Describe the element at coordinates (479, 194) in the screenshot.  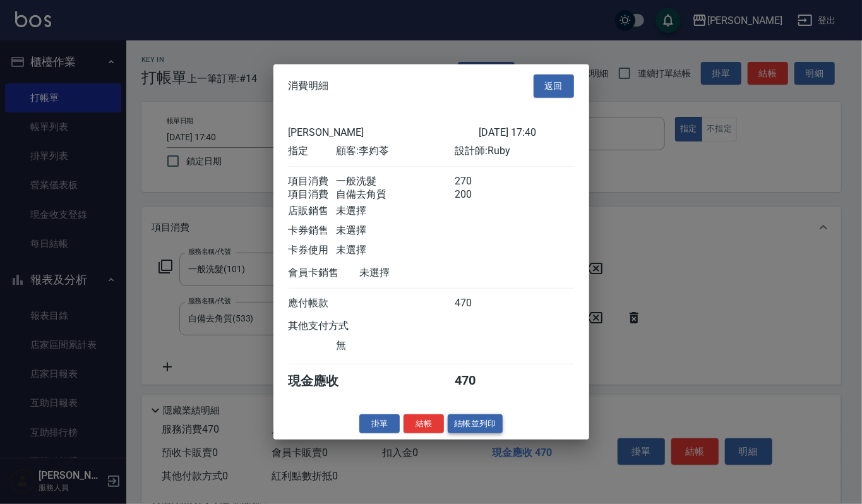
I see `div: 200` at that location.